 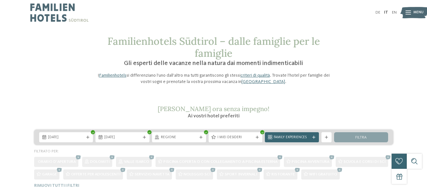 What do you see at coordinates (418, 13) in the screenshot?
I see `span: Menu` at bounding box center [418, 13].